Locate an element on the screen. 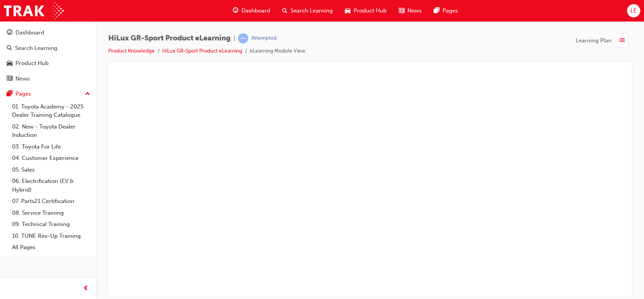  a: 10. TUNE Rev-Up Training is located at coordinates (51, 236).